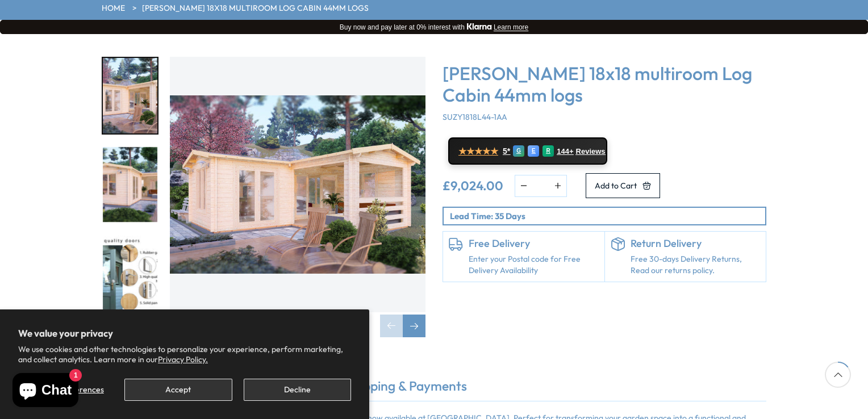 This screenshot has height=419, width=868. What do you see at coordinates (130, 184) in the screenshot?
I see `div: 2 / 7` at bounding box center [130, 184].